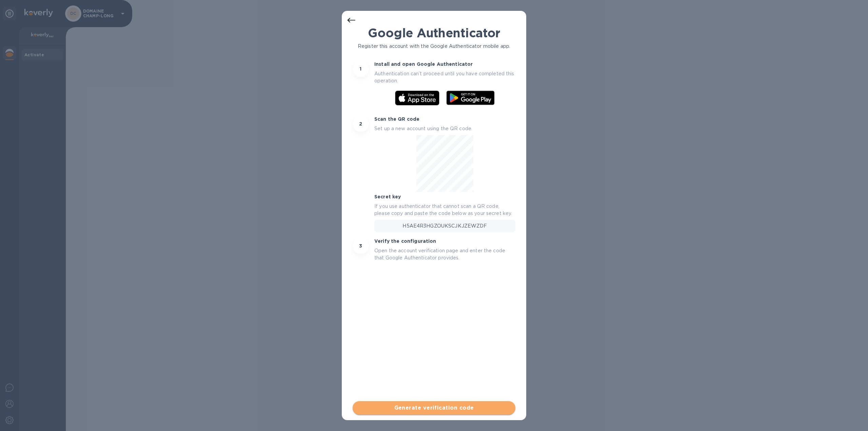 The height and width of the screenshot is (431, 868). What do you see at coordinates (434, 33) in the screenshot?
I see `h1: Google Authenticator` at bounding box center [434, 33].